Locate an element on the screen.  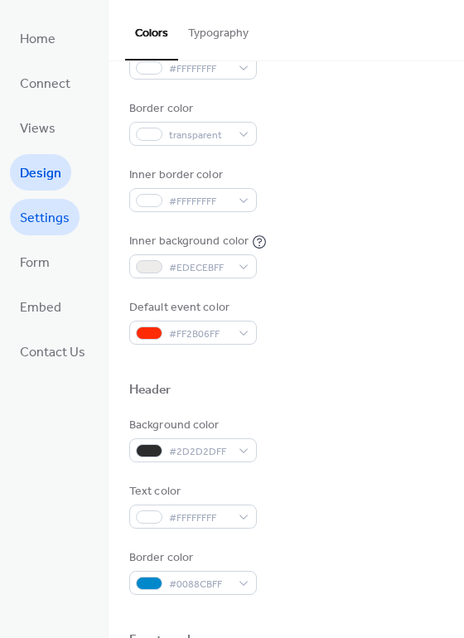
div: Inner background color is located at coordinates (189, 241).